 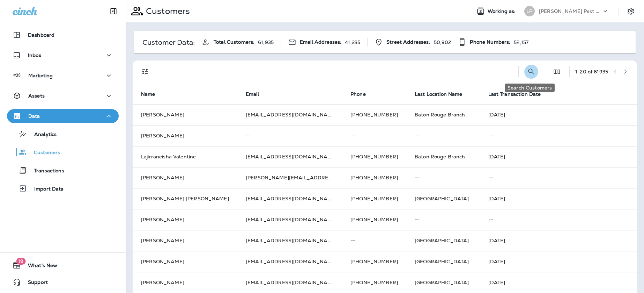 What do you see at coordinates (502, 11) in the screenshot?
I see `span: Working as:` at bounding box center [502, 11].